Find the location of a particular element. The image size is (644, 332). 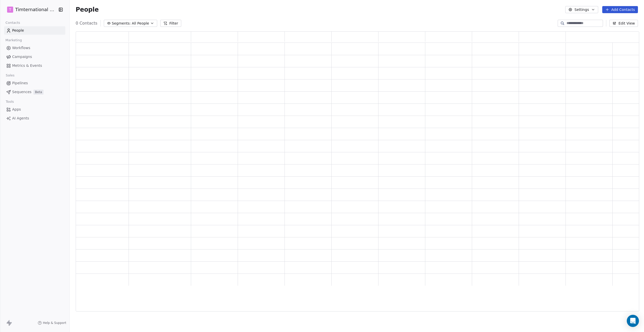

a: People is located at coordinates (35, 30).